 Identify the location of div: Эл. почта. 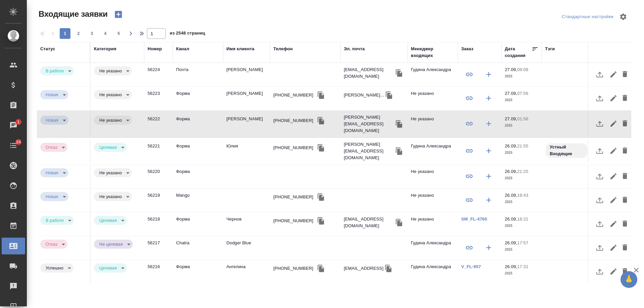
(354, 49).